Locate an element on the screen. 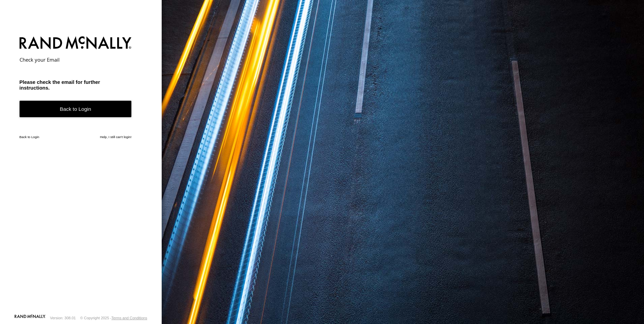 This screenshot has width=644, height=324. a: Help, I still can't login! is located at coordinates (116, 137).